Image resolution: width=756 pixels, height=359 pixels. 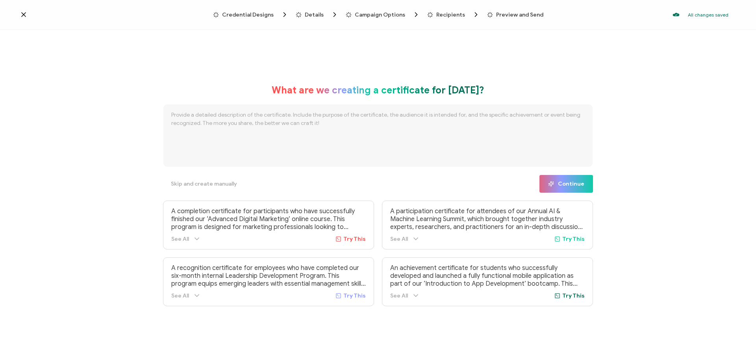 What do you see at coordinates (204, 184) in the screenshot?
I see `span: Skip and create manually` at bounding box center [204, 184].